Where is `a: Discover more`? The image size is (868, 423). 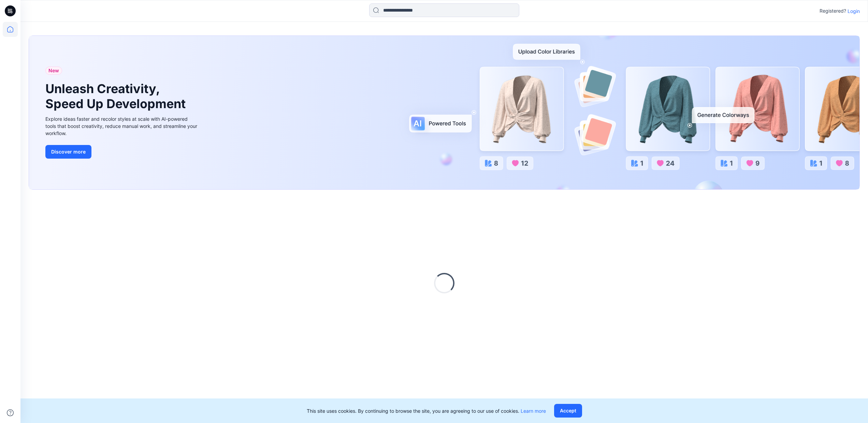
a: Discover more is located at coordinates (122, 151).